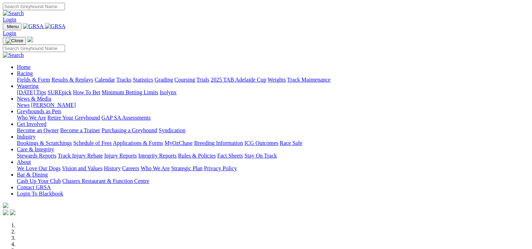 The image size is (532, 249). Describe the element at coordinates (23, 105) in the screenshot. I see `a: News` at that location.